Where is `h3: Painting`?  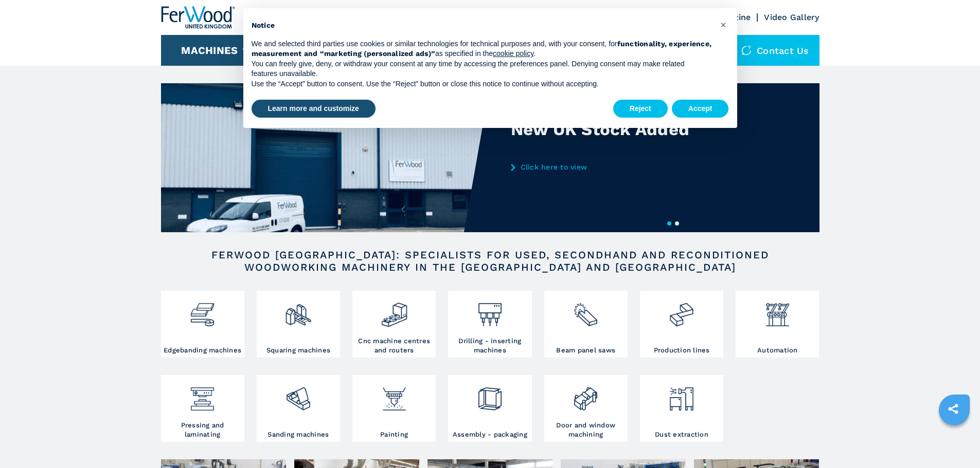 h3: Painting is located at coordinates (394, 435).